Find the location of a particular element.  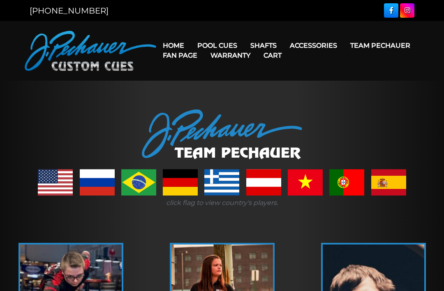

a: Warranty is located at coordinates (230, 55).